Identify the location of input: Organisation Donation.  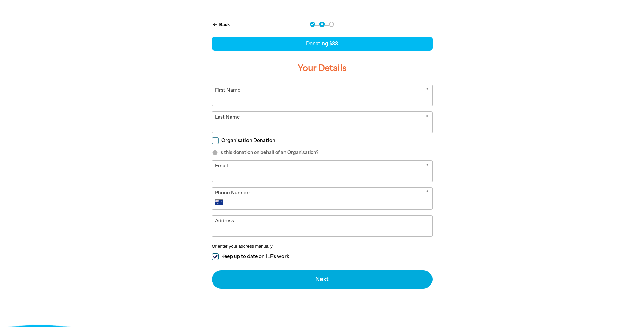
(215, 141).